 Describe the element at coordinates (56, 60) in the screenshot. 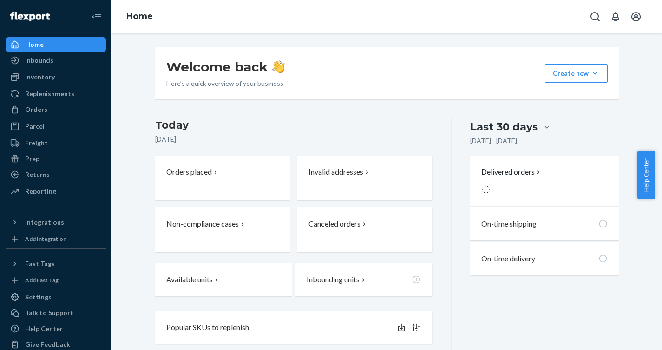

I see `a: Inbounds` at that location.